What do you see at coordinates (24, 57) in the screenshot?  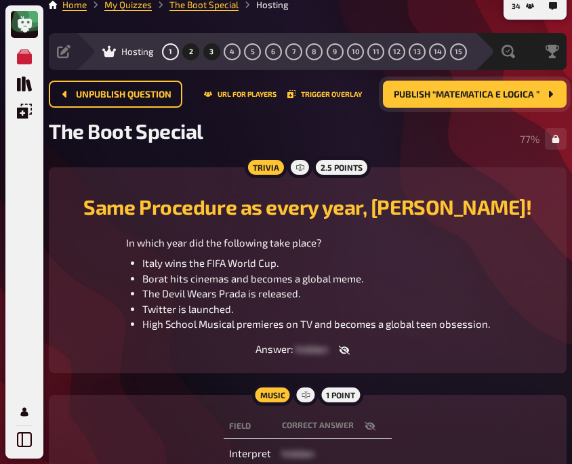 I see `a: My Quizzes` at bounding box center [24, 57].